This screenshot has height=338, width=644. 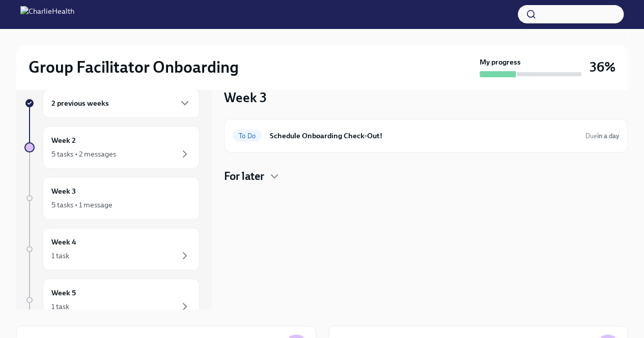 I want to click on a: Week 35 tasks • 1 message, so click(x=112, y=198).